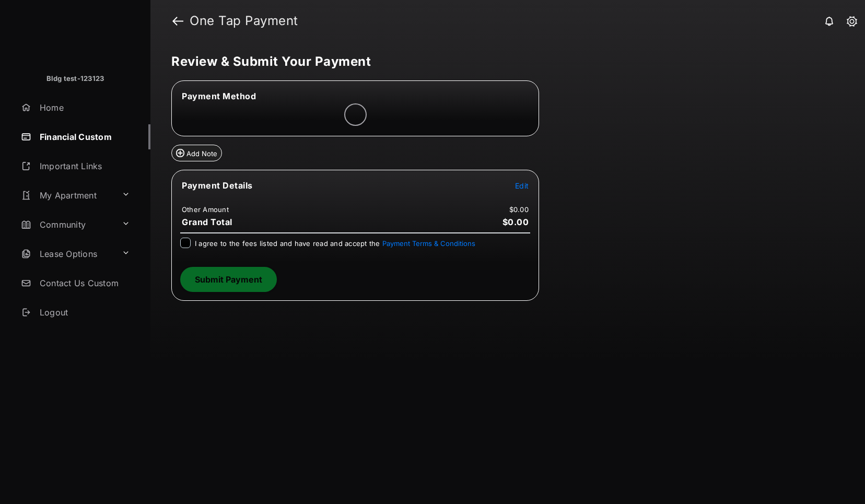  Describe the element at coordinates (205, 209) in the screenshot. I see `td: Other Amount` at that location.